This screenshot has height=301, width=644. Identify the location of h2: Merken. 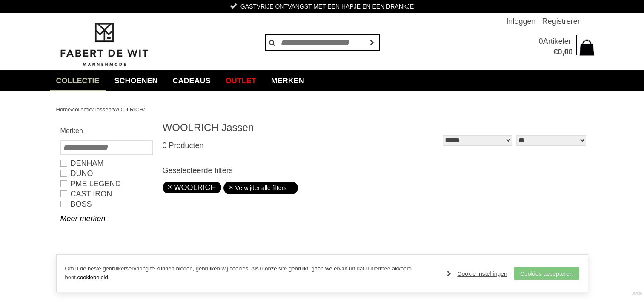
(106, 130).